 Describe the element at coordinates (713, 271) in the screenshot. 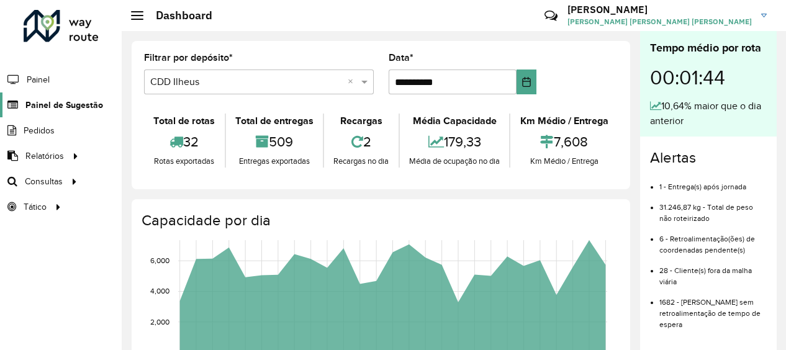

I see `li: 28 - Cliente(s) fora da malha viária` at that location.